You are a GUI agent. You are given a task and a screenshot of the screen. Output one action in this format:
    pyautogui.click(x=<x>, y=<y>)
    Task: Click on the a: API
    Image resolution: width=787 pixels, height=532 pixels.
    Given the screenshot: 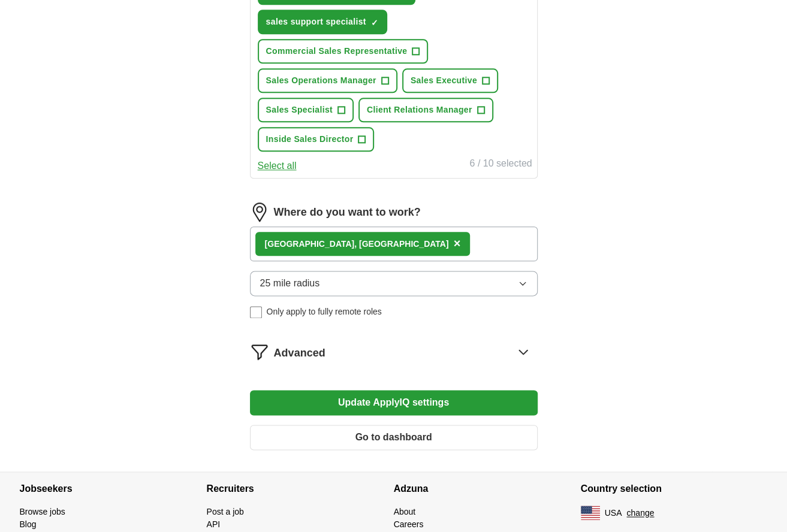 What is the action you would take?
    pyautogui.click(x=214, y=524)
    